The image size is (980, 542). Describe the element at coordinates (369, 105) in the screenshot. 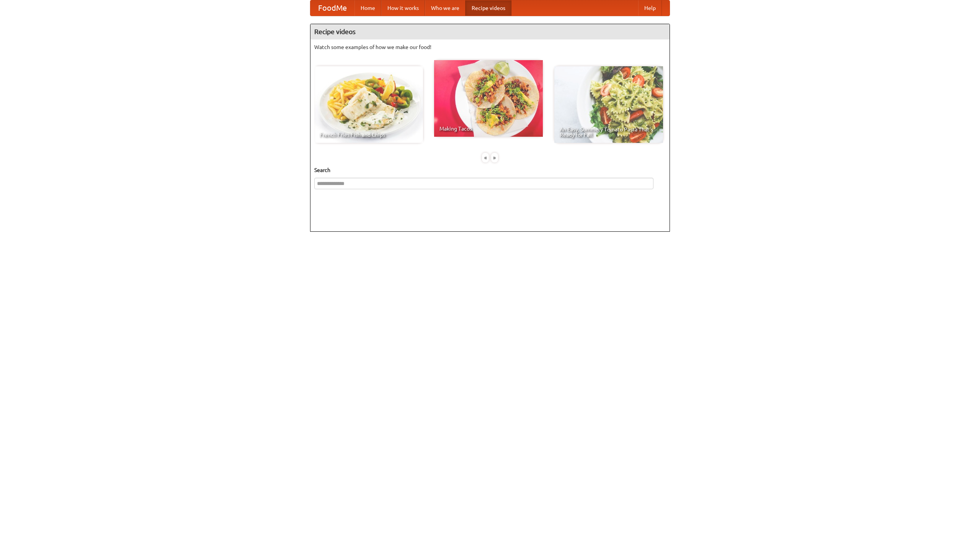

I see `a: French Fries Fish and Chips` at that location.